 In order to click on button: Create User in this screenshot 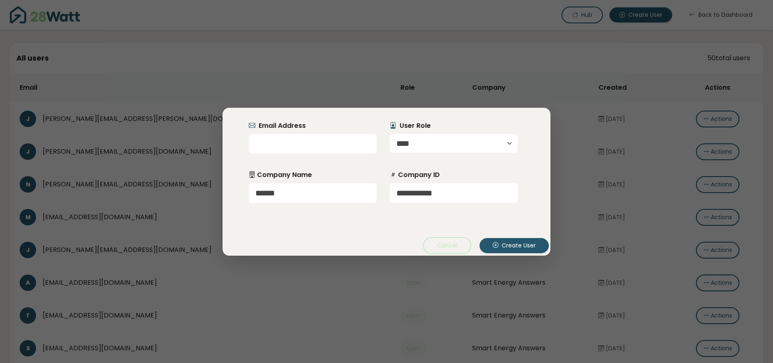, I will do `click(514, 245)`.